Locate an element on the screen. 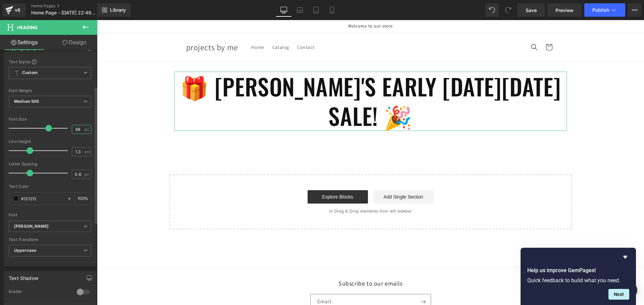 Image resolution: width=644 pixels, height=305 pixels. a: Catalog is located at coordinates (184, 27).